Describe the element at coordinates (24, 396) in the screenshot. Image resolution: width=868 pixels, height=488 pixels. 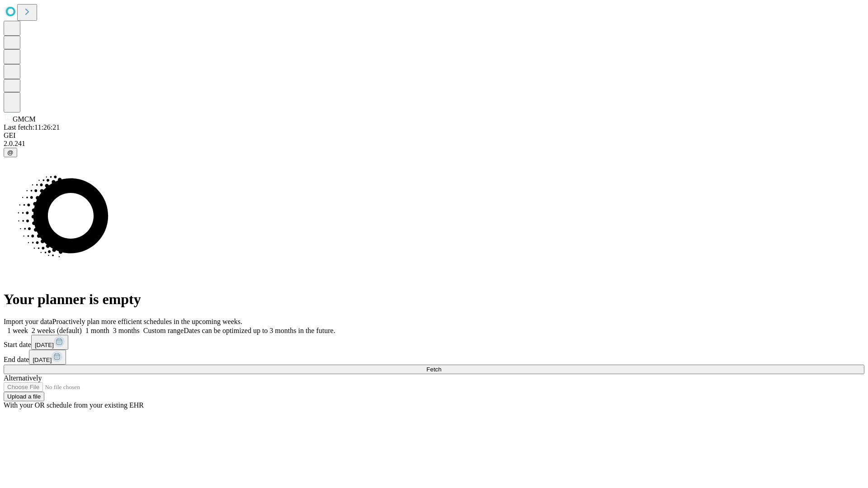
I see `button: Upload a file` at that location.